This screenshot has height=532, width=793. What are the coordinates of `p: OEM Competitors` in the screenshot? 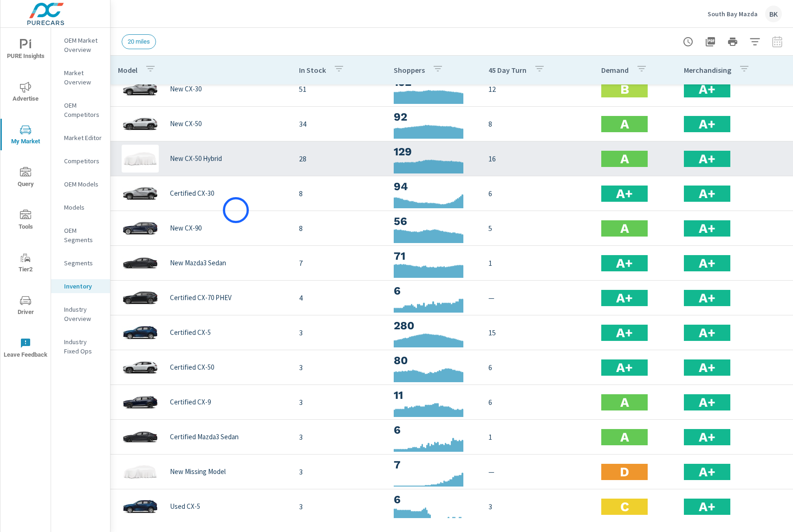 It's located at (83, 110).